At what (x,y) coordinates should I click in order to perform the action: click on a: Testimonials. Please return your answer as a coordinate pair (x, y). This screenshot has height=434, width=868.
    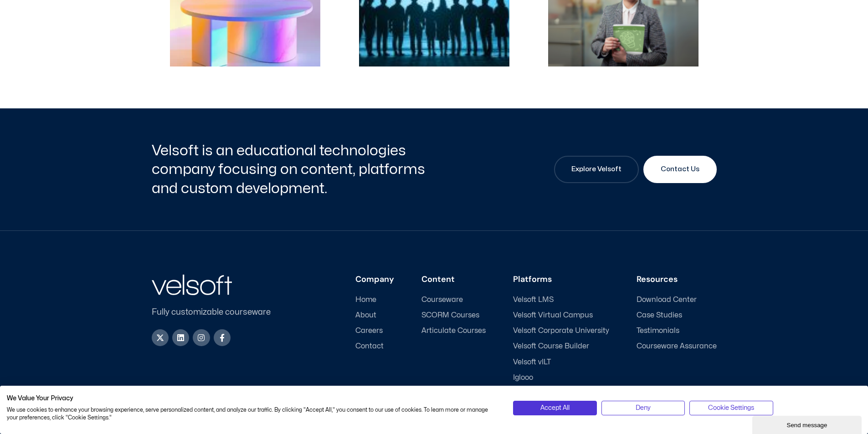
    Looking at the image, I should click on (677, 331).